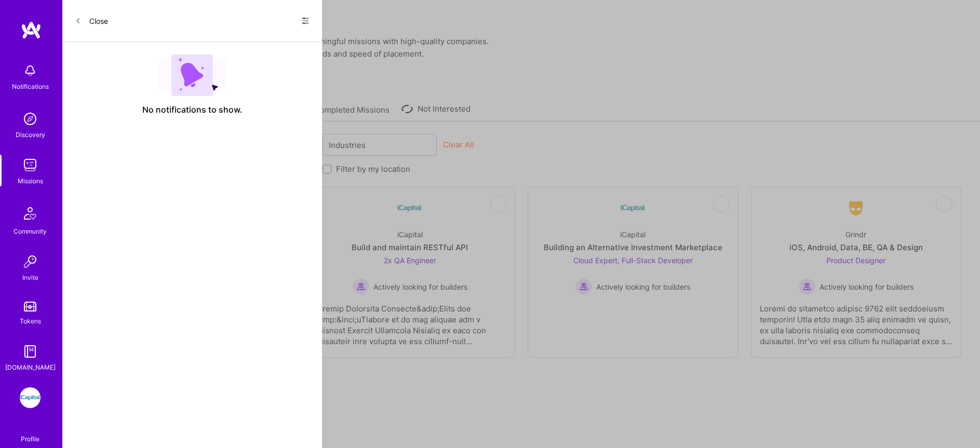 The height and width of the screenshot is (448, 980). Describe the element at coordinates (30, 398) in the screenshot. I see `img: iCapital: Building an Alternative Investment Marketplace` at that location.